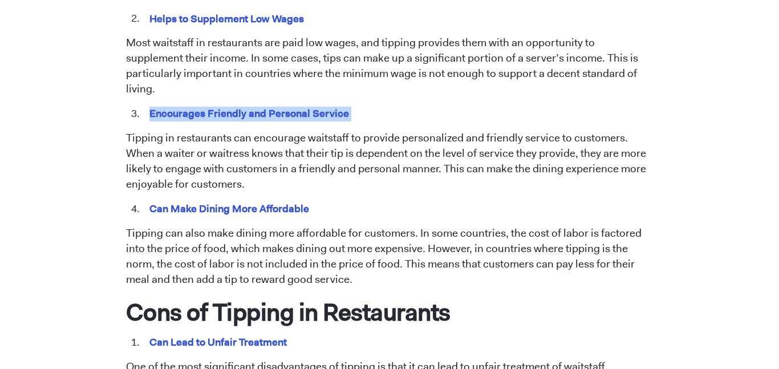 The image size is (779, 369). I want to click on mark: Can Make Dining More Affordable, so click(229, 208).